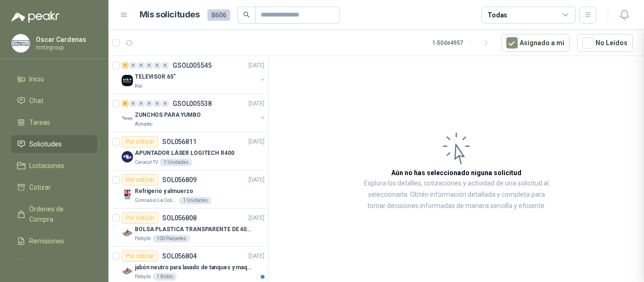  I want to click on a: Solicitudes, so click(54, 144).